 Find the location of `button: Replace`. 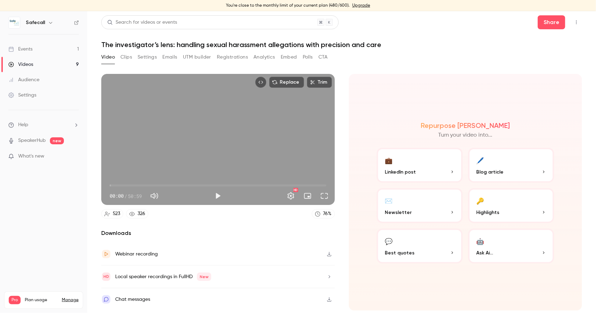

button: Replace is located at coordinates (287, 82).